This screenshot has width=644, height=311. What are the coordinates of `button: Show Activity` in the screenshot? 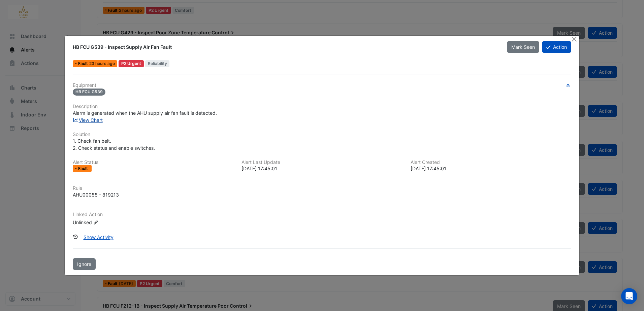 It's located at (98, 237).